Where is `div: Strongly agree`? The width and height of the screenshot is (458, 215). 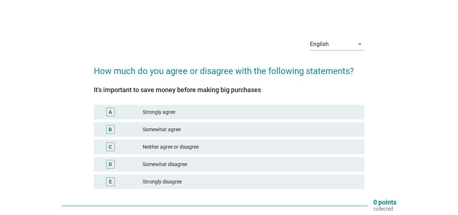 div: Strongly agree is located at coordinates (250, 112).